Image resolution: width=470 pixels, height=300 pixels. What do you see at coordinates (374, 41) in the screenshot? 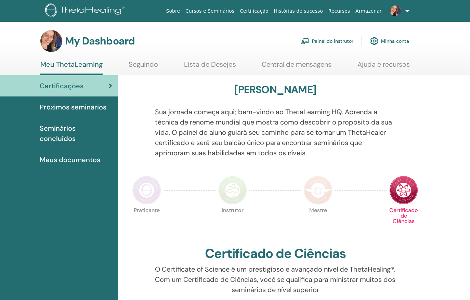
I see `img: cog.svg` at bounding box center [374, 41].